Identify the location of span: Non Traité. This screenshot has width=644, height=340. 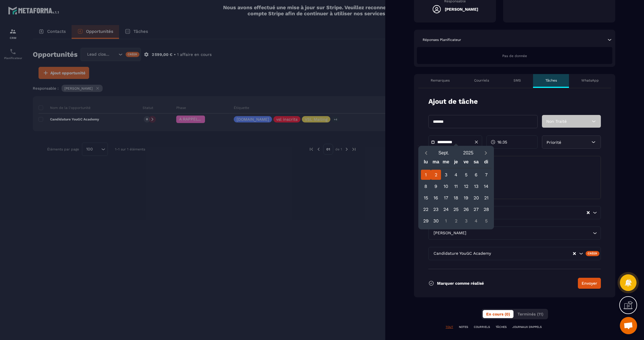
(557, 121).